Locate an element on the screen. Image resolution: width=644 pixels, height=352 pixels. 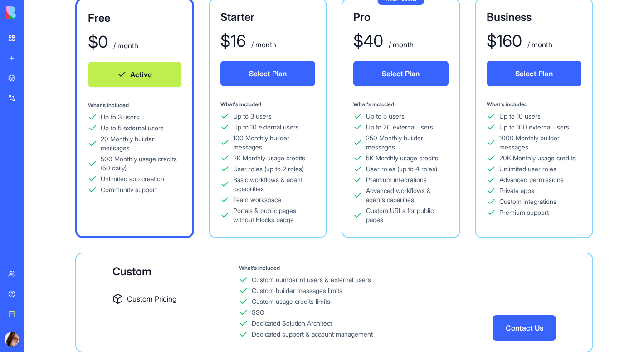
div: Advanced workflows & agents capailities is located at coordinates (407, 195).